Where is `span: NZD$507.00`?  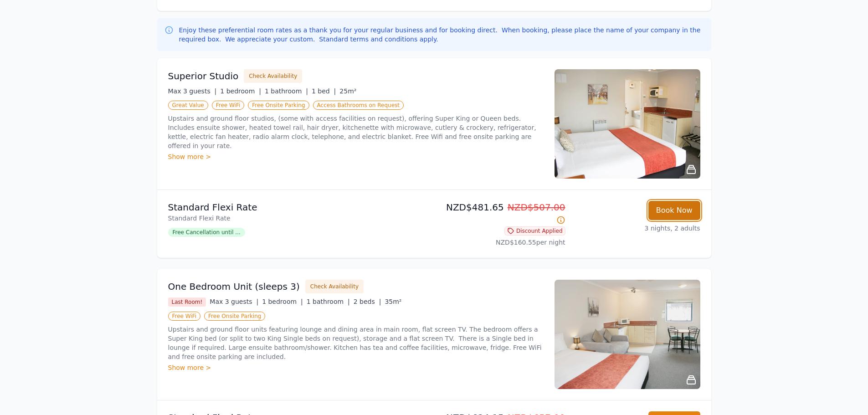
span: NZD$507.00 is located at coordinates (536, 207).